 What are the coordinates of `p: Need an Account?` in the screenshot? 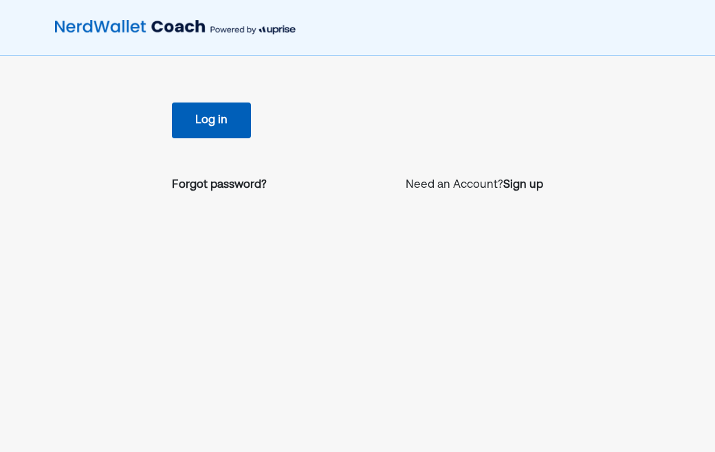 It's located at (474, 185).